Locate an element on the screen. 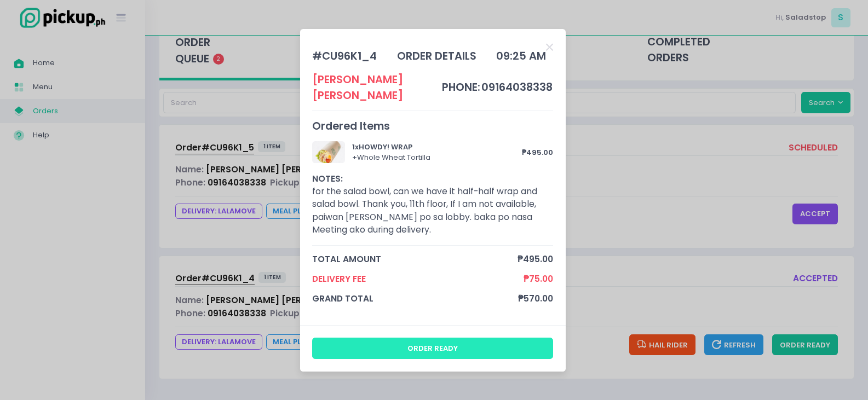 The width and height of the screenshot is (868, 400). div: Ordered Items is located at coordinates (433, 126).